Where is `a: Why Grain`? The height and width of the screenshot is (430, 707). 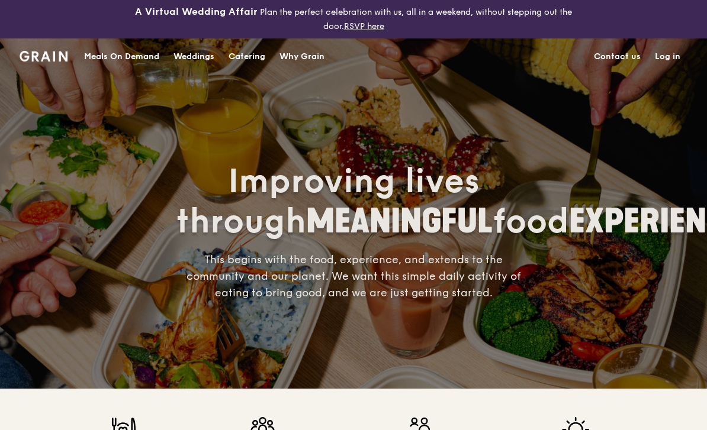 a: Why Grain is located at coordinates (302, 57).